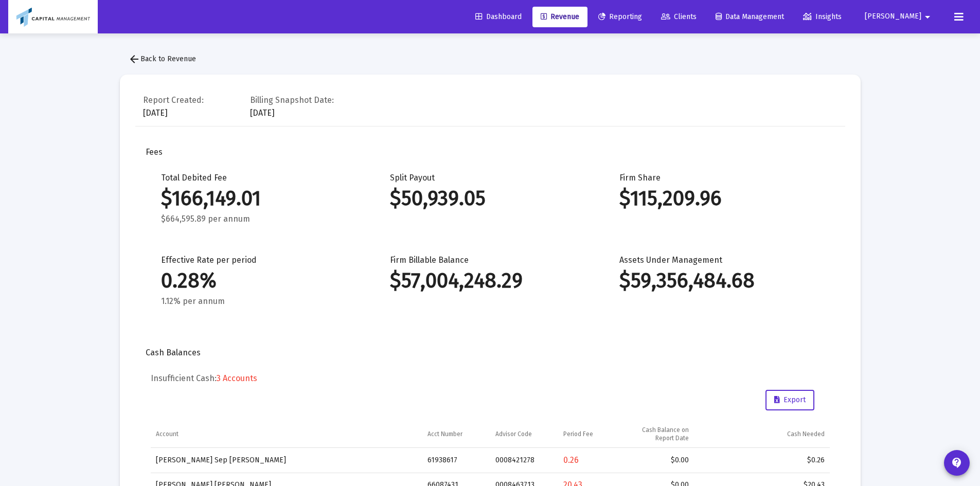 The image size is (980, 486). I want to click on span: Data Management, so click(750, 16).